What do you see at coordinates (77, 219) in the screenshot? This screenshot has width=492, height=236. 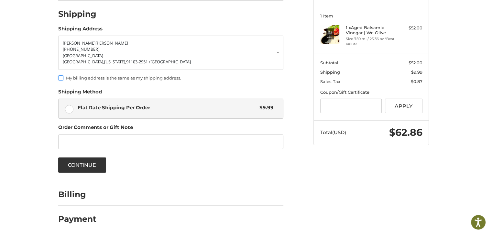 I see `h2: Payment` at bounding box center [77, 219].